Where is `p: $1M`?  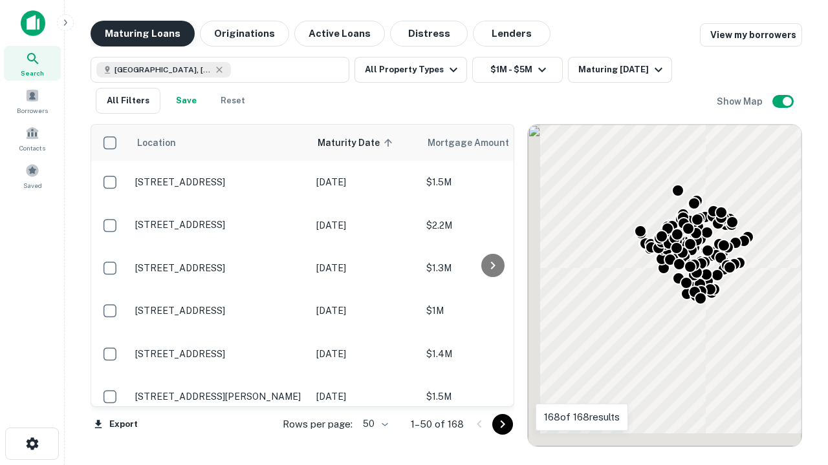
p: $1M is located at coordinates (491, 311).